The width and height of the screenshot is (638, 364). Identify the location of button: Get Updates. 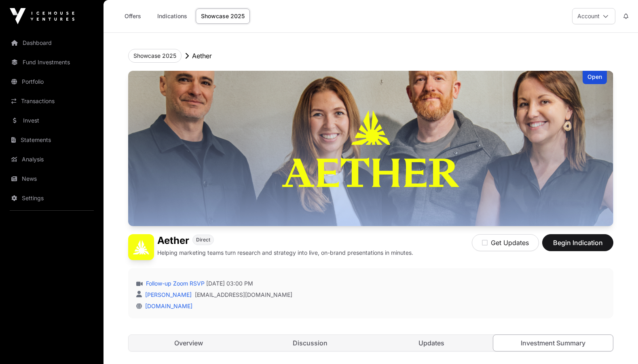
(505, 243).